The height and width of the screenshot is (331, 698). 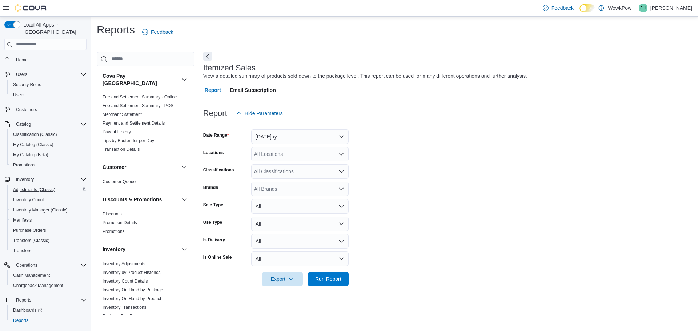 I want to click on a: Purchase Orders, so click(x=29, y=230).